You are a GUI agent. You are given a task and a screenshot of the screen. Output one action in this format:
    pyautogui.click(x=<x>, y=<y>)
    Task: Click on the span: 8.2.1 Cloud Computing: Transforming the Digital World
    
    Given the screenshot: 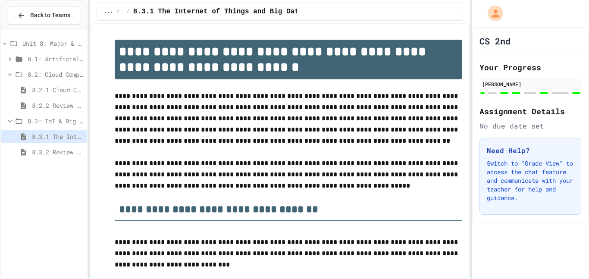 What is the action you would take?
    pyautogui.click(x=58, y=90)
    